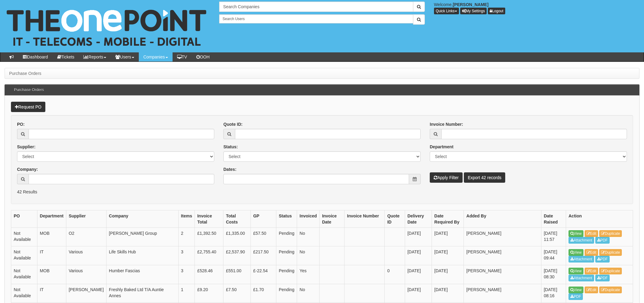 This screenshot has width=644, height=303. I want to click on a: Users, so click(125, 57).